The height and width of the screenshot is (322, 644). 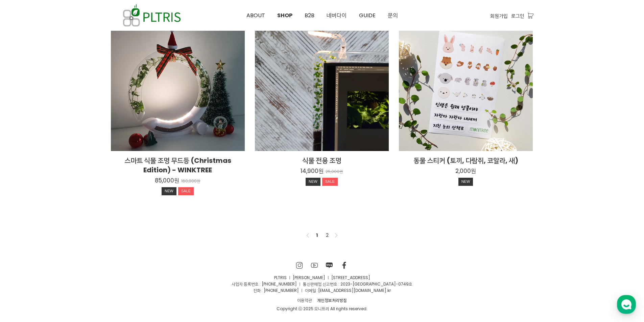 I want to click on div: Copyright ⓒ 2025 모니트리 All rights reserved., so click(x=322, y=309).